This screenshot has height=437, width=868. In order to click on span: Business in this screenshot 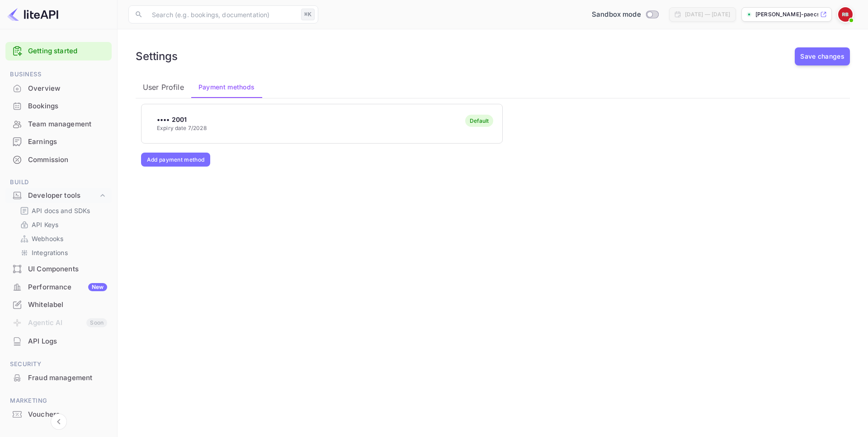, I will do `click(58, 75)`.